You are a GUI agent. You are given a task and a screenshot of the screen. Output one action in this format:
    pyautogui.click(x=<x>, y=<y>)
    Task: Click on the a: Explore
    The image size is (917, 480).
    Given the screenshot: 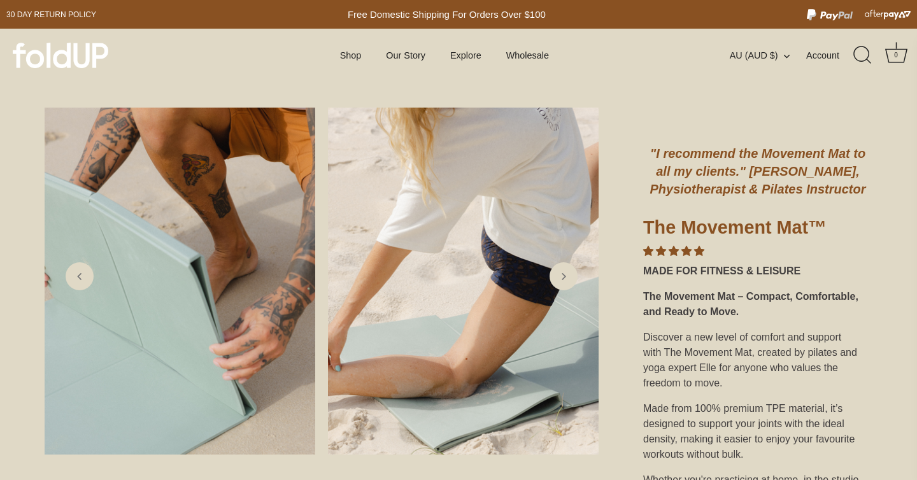 What is the action you would take?
    pyautogui.click(x=465, y=55)
    